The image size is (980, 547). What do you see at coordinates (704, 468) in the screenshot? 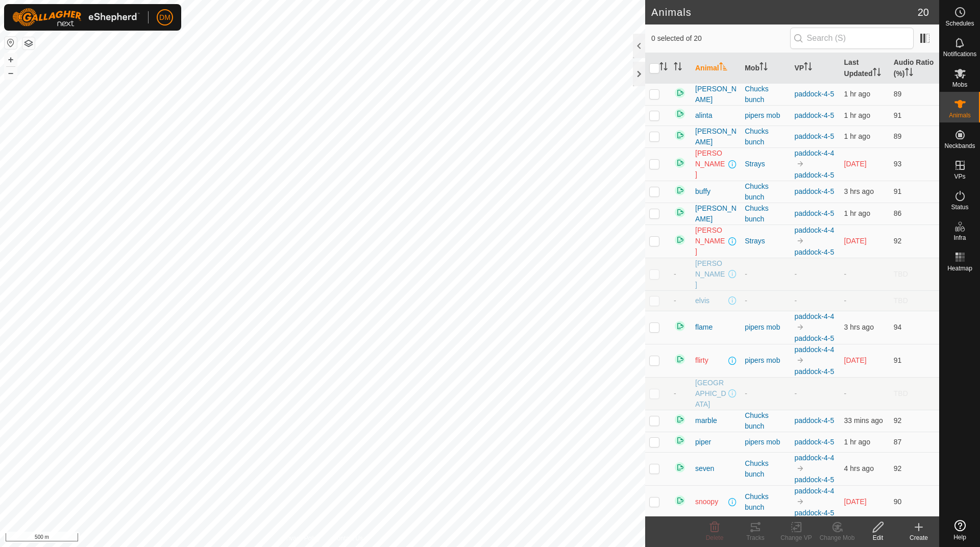
I see `span: seven` at bounding box center [704, 468].